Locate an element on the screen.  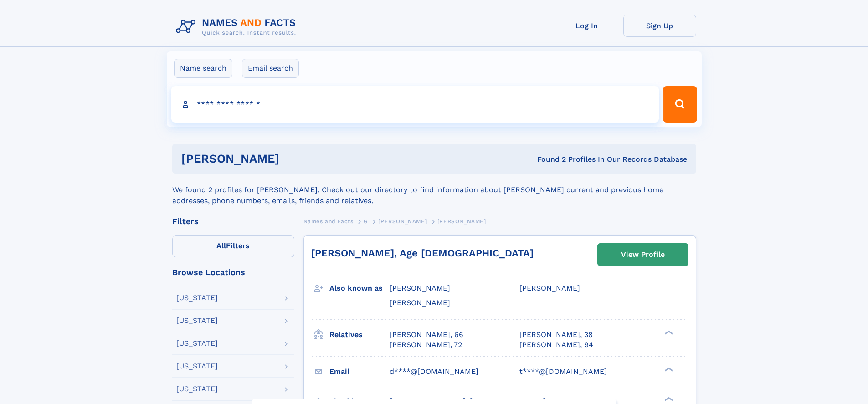
span: G is located at coordinates (366, 222).